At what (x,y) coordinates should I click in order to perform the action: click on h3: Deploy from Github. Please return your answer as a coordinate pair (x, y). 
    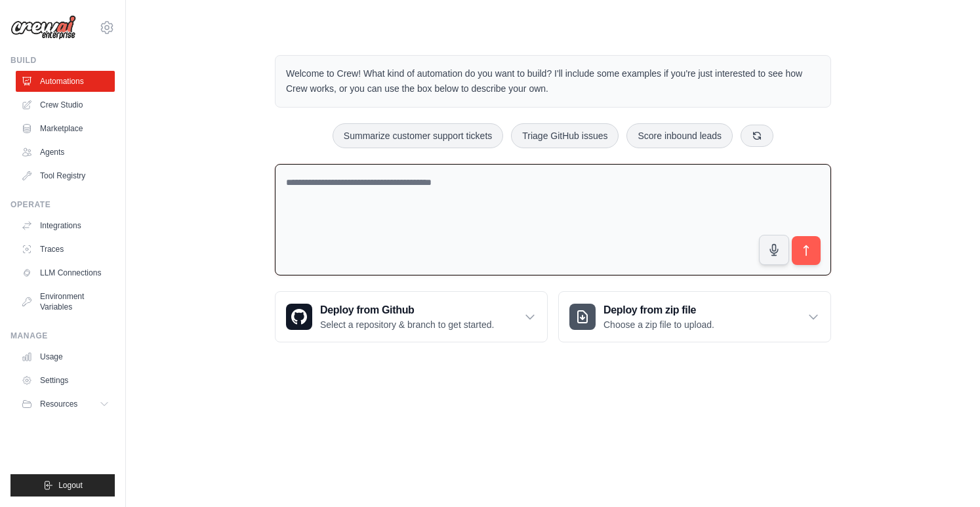
    Looking at the image, I should click on (407, 311).